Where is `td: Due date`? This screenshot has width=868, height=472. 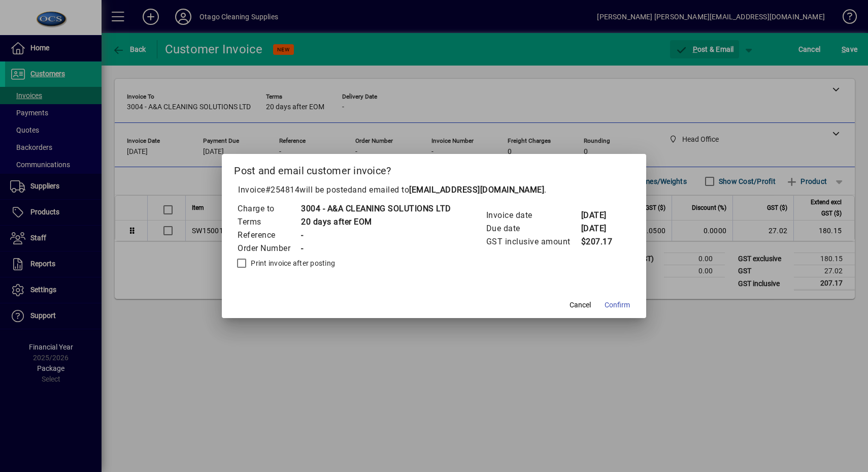 td: Due date is located at coordinates (533, 228).